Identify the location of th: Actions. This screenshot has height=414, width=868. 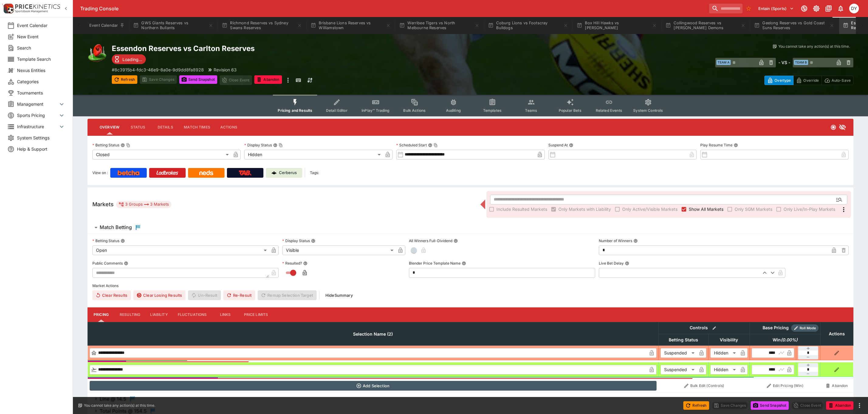
(837, 333).